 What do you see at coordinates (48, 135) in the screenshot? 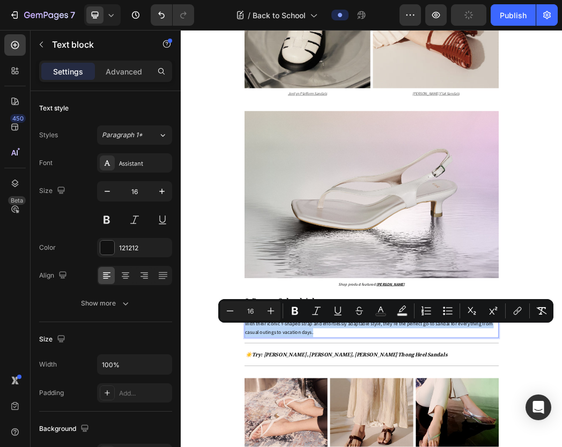
I see `div: Styles` at bounding box center [48, 135].